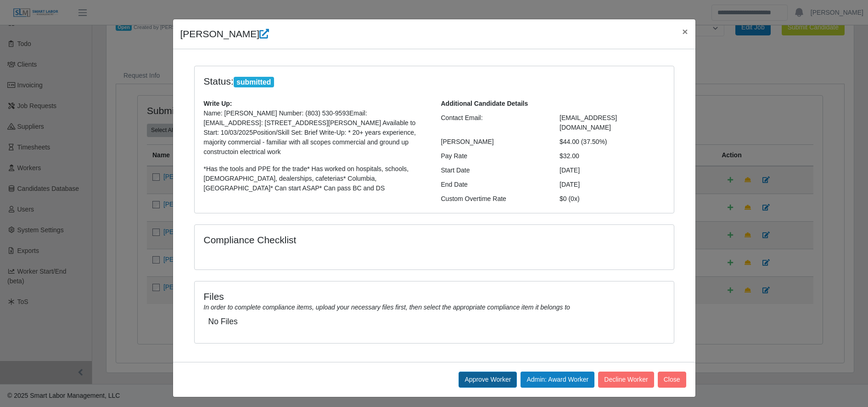 The height and width of the screenshot is (407, 868). Describe the element at coordinates (493, 184) in the screenshot. I see `div: End Date` at that location.